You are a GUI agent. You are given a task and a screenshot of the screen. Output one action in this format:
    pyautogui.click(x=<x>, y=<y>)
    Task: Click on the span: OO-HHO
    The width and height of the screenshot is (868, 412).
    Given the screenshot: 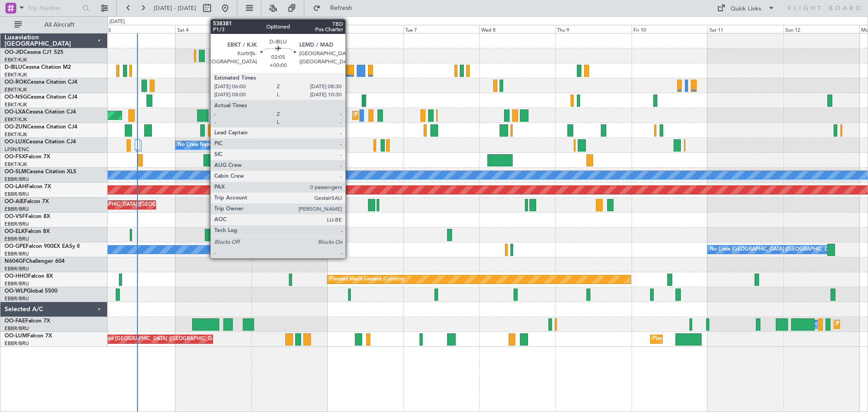 What is the action you would take?
    pyautogui.click(x=16, y=276)
    